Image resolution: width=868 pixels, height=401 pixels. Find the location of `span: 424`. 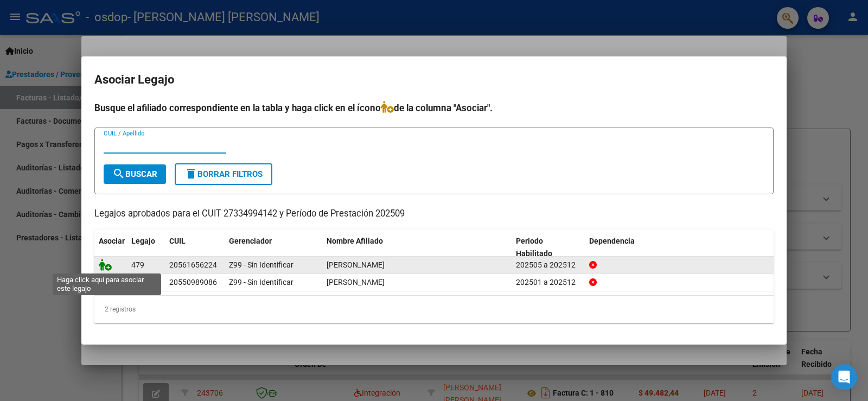

span: 424 is located at coordinates (138, 282).